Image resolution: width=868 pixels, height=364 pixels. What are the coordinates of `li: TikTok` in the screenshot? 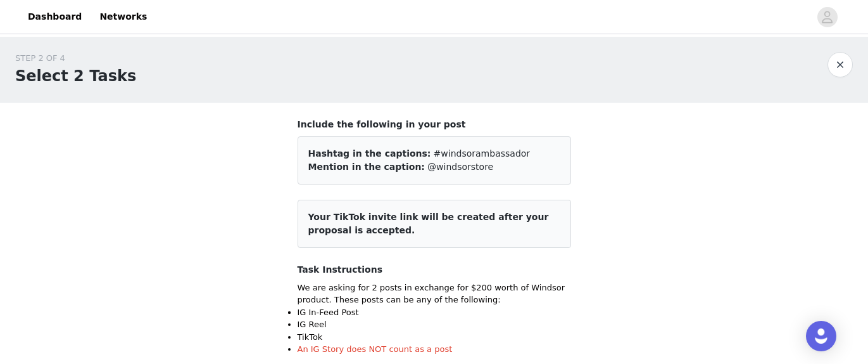 It's located at (435, 337).